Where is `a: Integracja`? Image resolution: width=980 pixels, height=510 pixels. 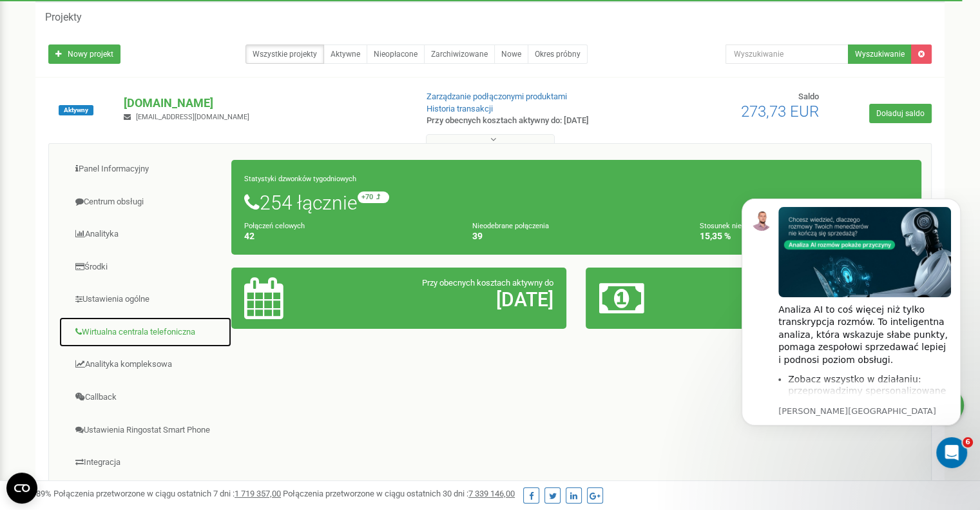 a: Integracja is located at coordinates (145, 462).